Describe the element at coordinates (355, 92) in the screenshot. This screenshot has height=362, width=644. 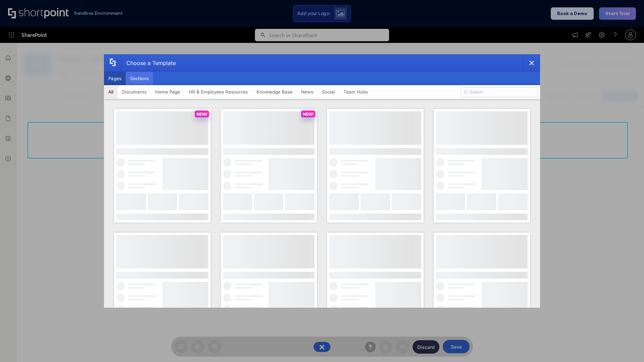
I see `button: Team Hubs` at that location.